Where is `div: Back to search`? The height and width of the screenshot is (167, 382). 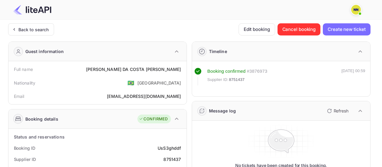
div: Back to search is located at coordinates (34, 29).